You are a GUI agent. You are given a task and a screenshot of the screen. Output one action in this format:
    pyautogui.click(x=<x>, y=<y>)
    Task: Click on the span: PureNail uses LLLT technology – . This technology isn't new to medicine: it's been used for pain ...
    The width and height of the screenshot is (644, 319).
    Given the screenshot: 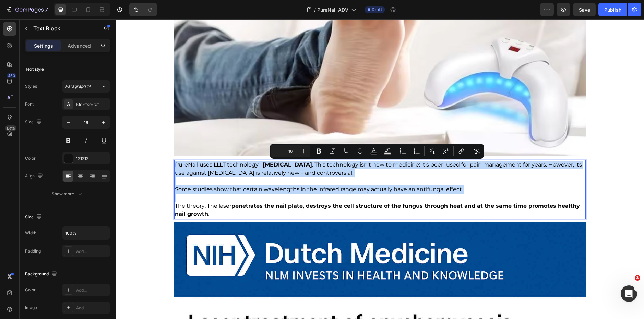 What is the action you would take?
    pyautogui.click(x=263, y=149)
    